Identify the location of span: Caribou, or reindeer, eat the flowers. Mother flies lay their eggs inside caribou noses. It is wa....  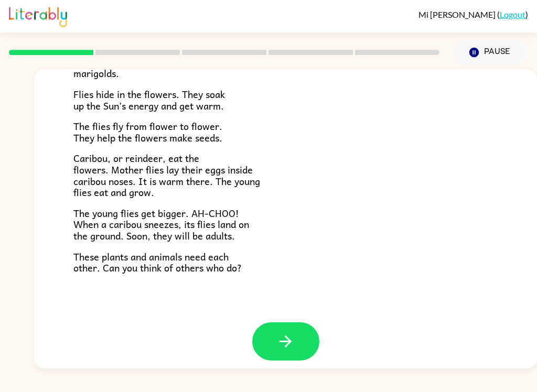
(167, 175).